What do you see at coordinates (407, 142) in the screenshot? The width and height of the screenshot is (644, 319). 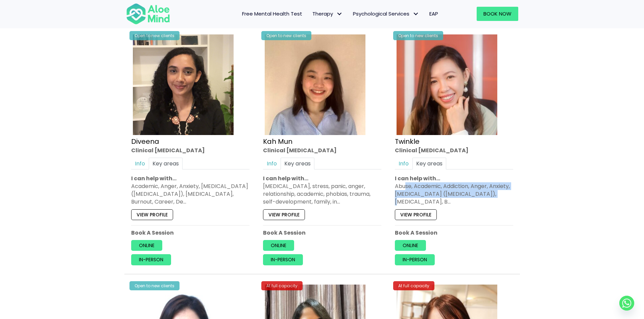 I see `a: Twinkle` at bounding box center [407, 142].